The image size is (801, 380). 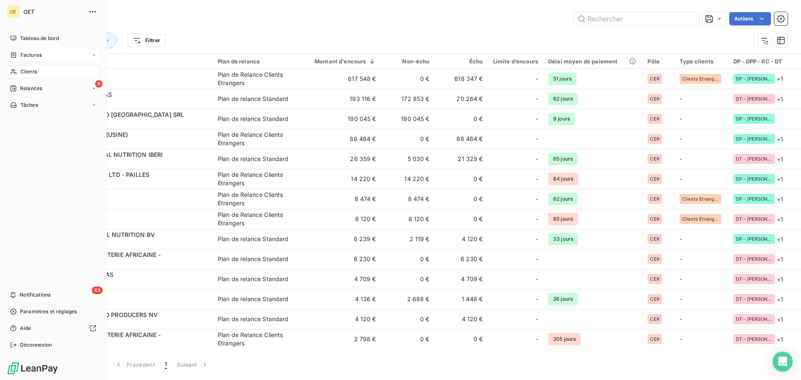 What do you see at coordinates (133, 263) in the screenshot?
I see `span: CNMAPOTOU` at bounding box center [133, 263].